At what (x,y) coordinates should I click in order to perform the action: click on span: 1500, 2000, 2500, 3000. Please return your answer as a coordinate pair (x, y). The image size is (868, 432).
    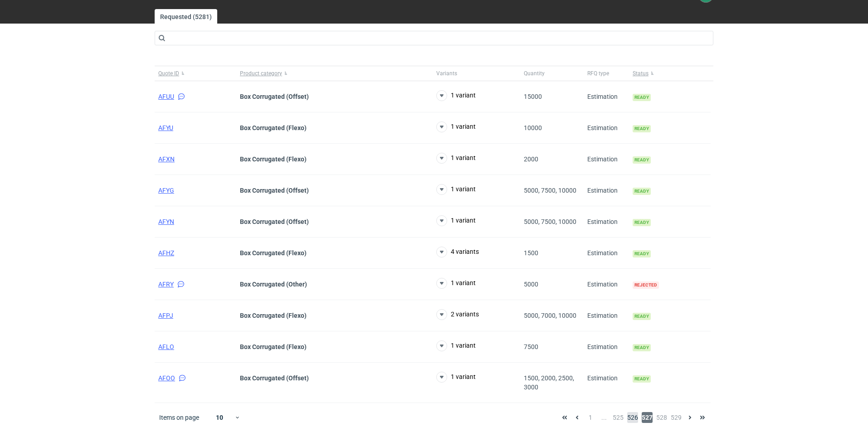
    Looking at the image, I should click on (549, 383).